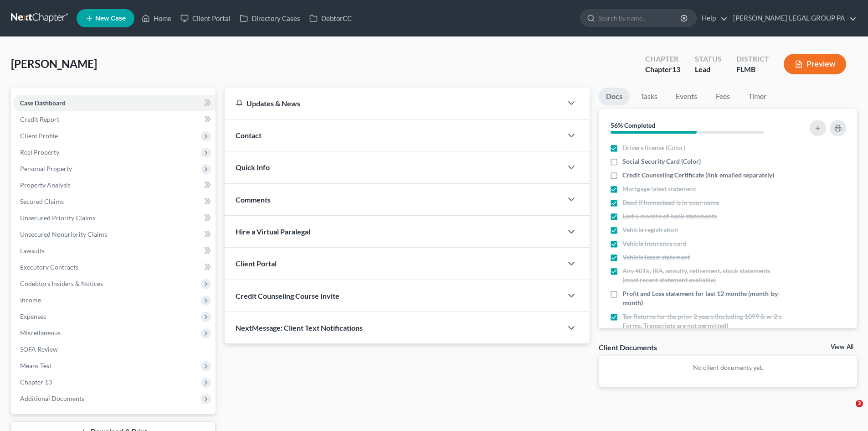 The width and height of the screenshot is (868, 431). What do you see at coordinates (256, 263) in the screenshot?
I see `span: Client Portal` at bounding box center [256, 263].